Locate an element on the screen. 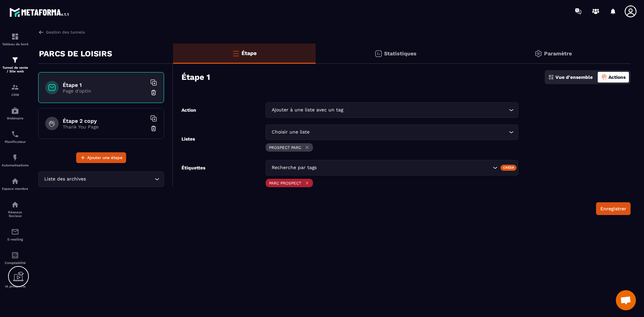 The width and height of the screenshot is (644, 317). p: Vue d'ensemble is located at coordinates (574, 77).